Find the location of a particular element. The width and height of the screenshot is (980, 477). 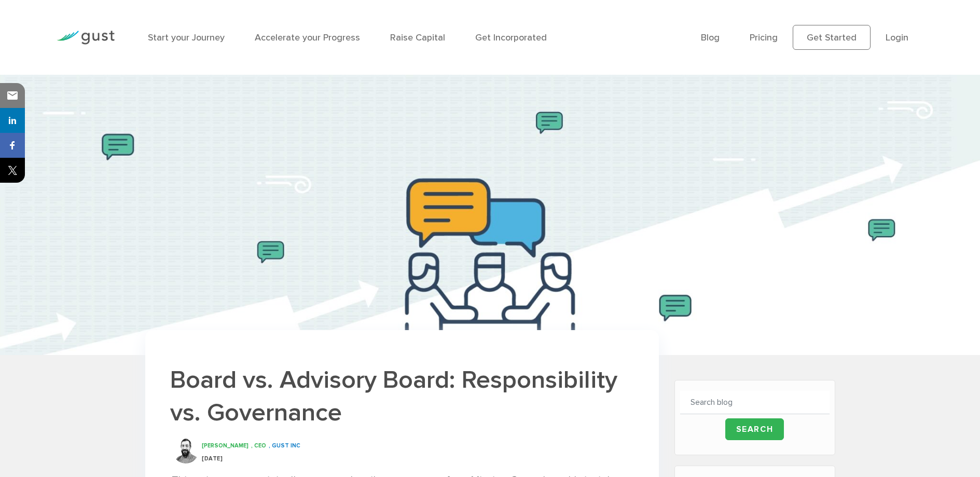

input: Search is located at coordinates (755, 430).